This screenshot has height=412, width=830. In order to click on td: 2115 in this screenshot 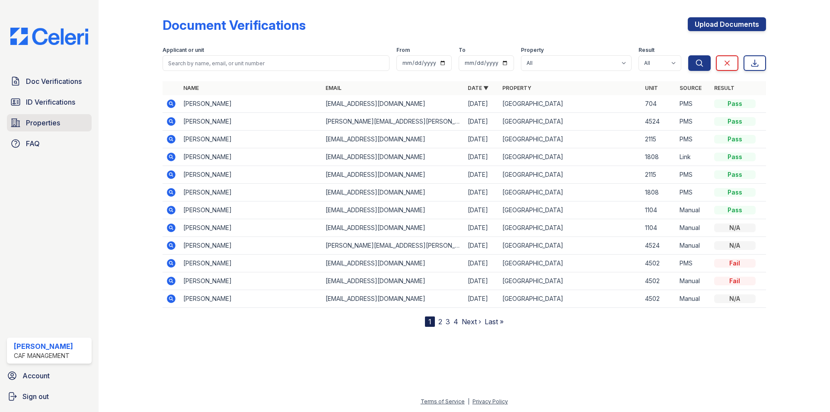, I will do `click(659, 139)`.